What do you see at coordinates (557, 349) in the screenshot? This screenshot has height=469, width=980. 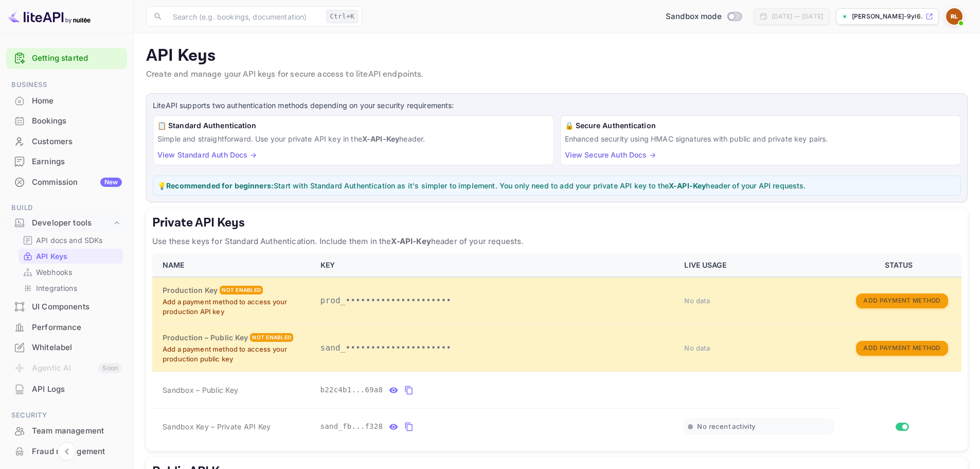 I see `table: private api keys table` at bounding box center [557, 349].